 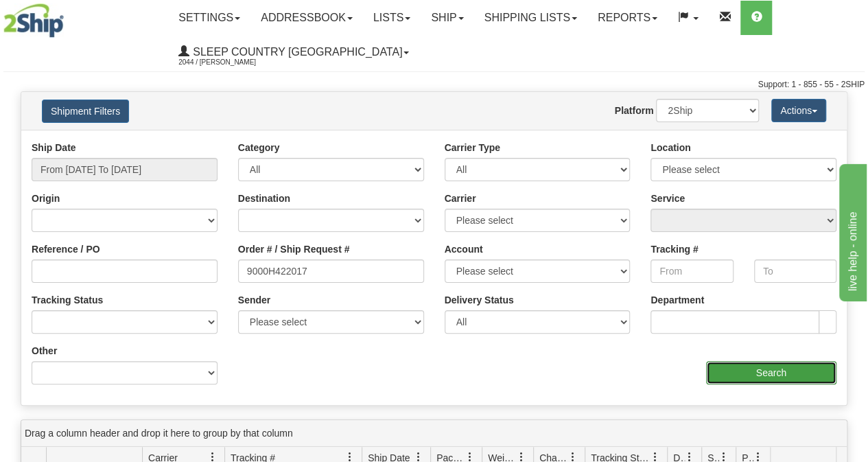 I want to click on img: logo2044.jpg, so click(x=34, y=21).